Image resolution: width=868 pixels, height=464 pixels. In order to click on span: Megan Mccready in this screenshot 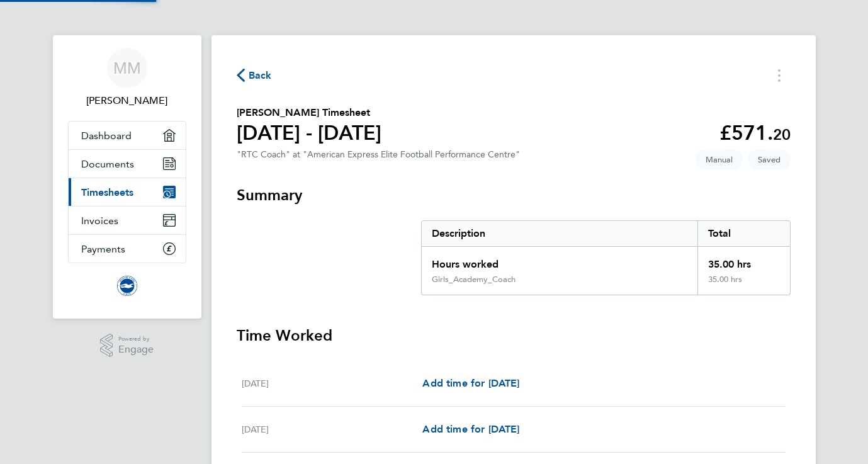, I will do `click(127, 101)`.